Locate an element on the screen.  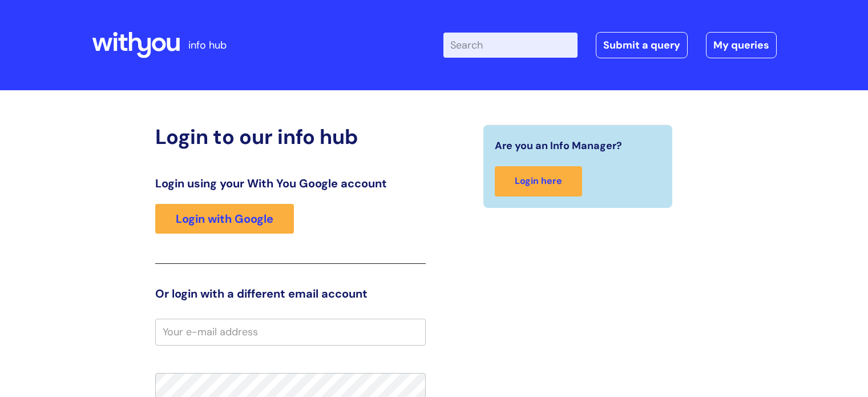
a: My queries is located at coordinates (741, 45).